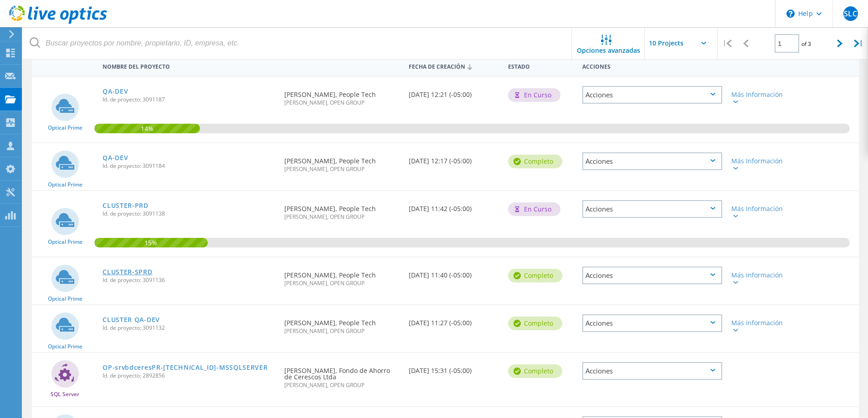 The height and width of the screenshot is (418, 868). I want to click on span: Id. de proyecto: 3091138, so click(189, 214).